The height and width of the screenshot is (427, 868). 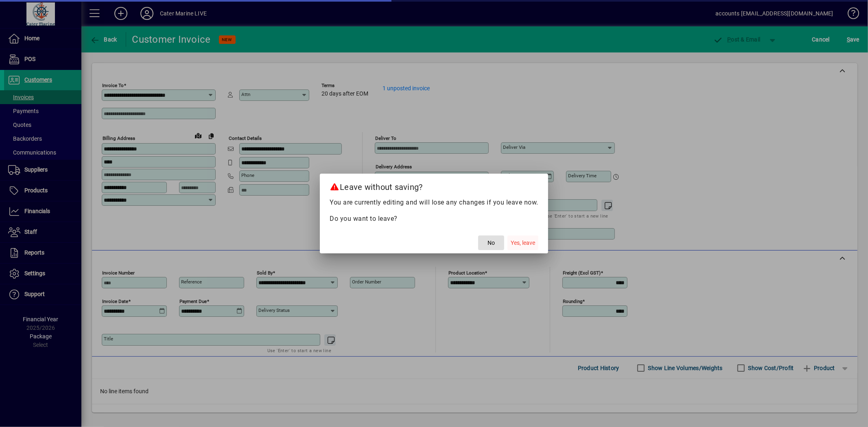 I want to click on button: Yes, leave, so click(x=523, y=243).